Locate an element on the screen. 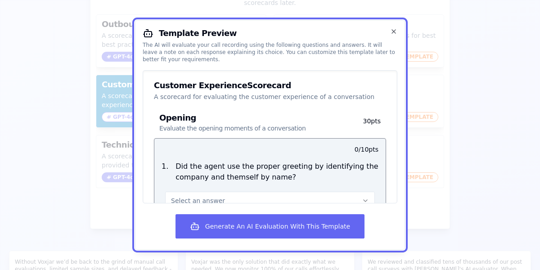 The width and height of the screenshot is (540, 270). p: Did the agent use the proper greeting by identifying the company and themself by name? is located at coordinates (277, 172).